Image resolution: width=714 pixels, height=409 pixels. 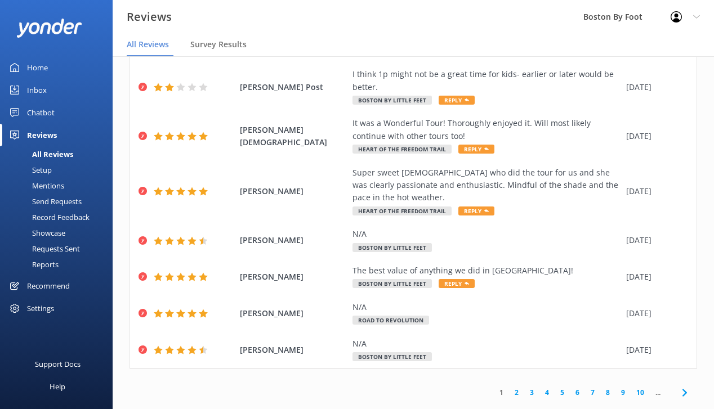 I want to click on a: 10, so click(x=640, y=392).